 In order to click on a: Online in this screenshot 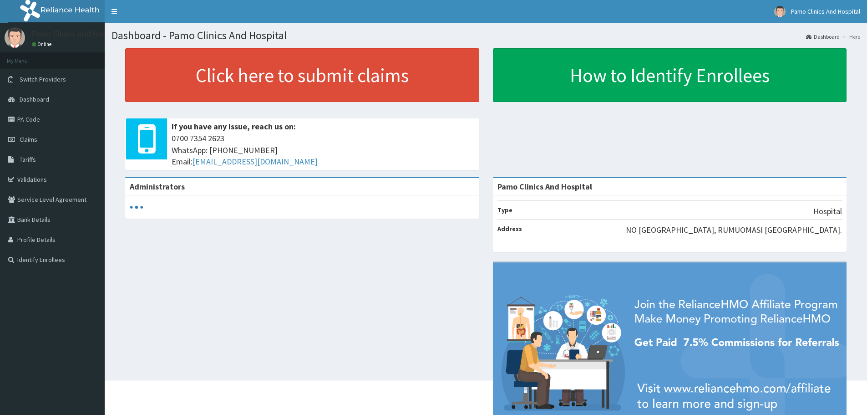, I will do `click(43, 44)`.